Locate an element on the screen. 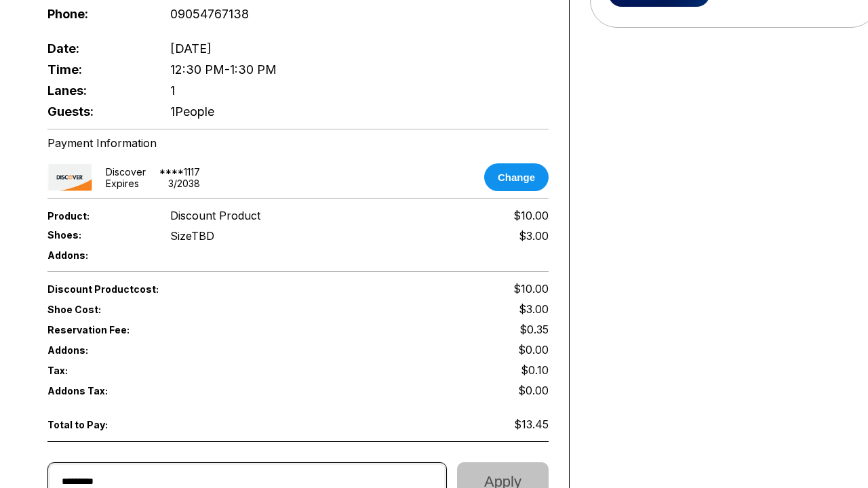 The image size is (868, 488). div: 3 / 2038 is located at coordinates (184, 183).